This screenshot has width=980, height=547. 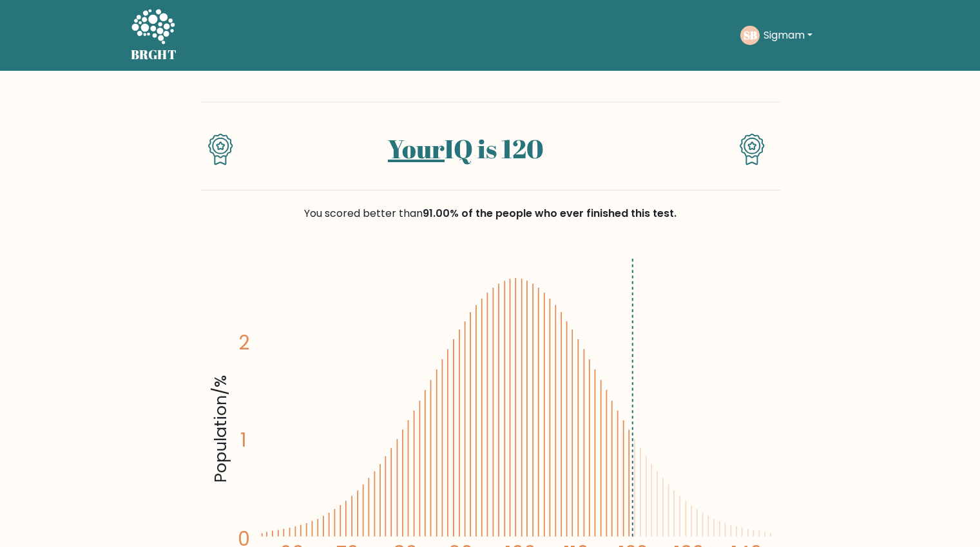 What do you see at coordinates (465, 148) in the screenshot?
I see `h1: IQ is 120` at bounding box center [465, 148].